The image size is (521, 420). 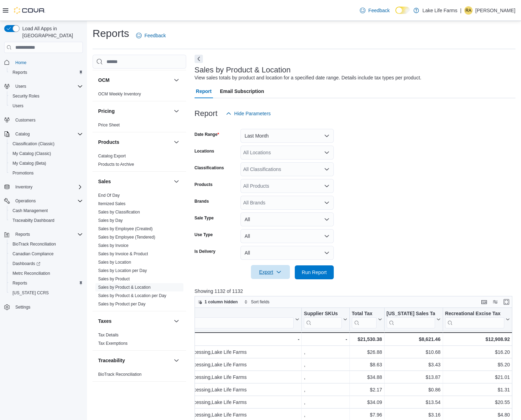 I want to click on a: End Of Day, so click(x=109, y=195).